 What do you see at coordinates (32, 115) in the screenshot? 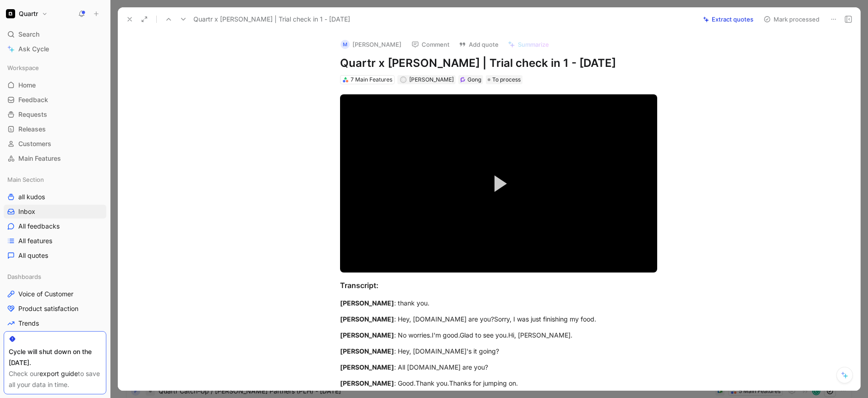
I see `span: Requests` at bounding box center [32, 115].